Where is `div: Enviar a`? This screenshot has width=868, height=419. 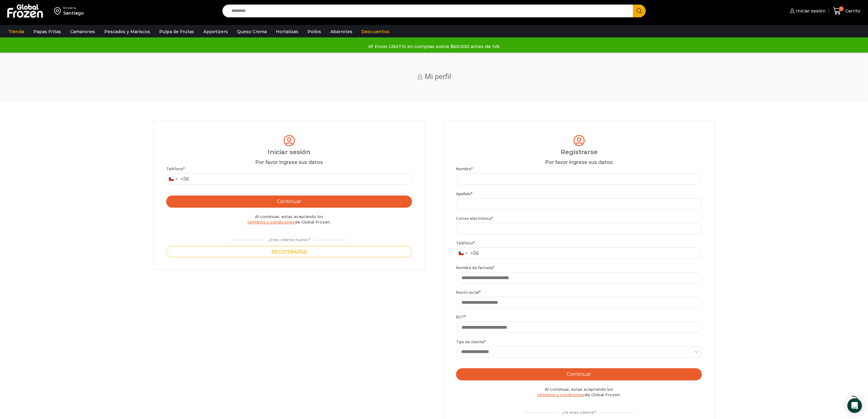
div: Enviar a is located at coordinates (74, 8).